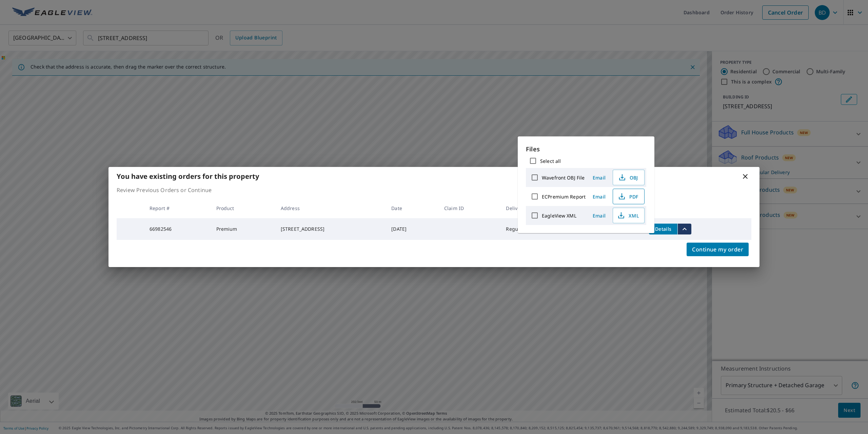 The height and width of the screenshot is (434, 868). Describe the element at coordinates (563, 196) in the screenshot. I see `label: ECPremium Report` at that location.